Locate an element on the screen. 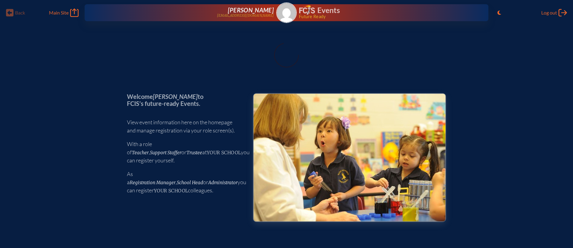 The height and width of the screenshot is (248, 573). img: Gravatar is located at coordinates (286, 13).